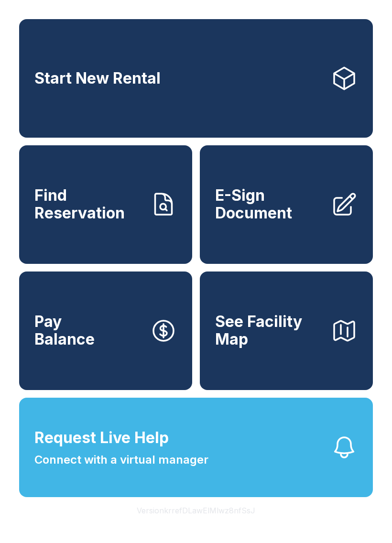  I want to click on span: Request Live Help, so click(101, 438).